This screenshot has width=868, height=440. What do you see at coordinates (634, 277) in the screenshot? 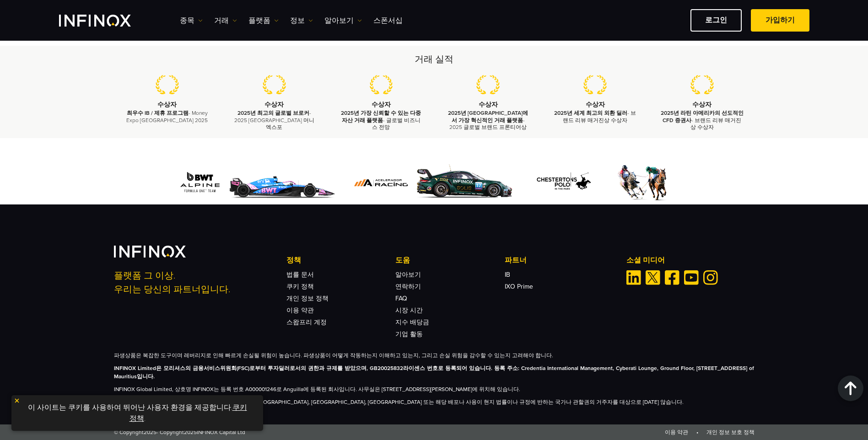
I see `a: Linkedin` at bounding box center [634, 277].